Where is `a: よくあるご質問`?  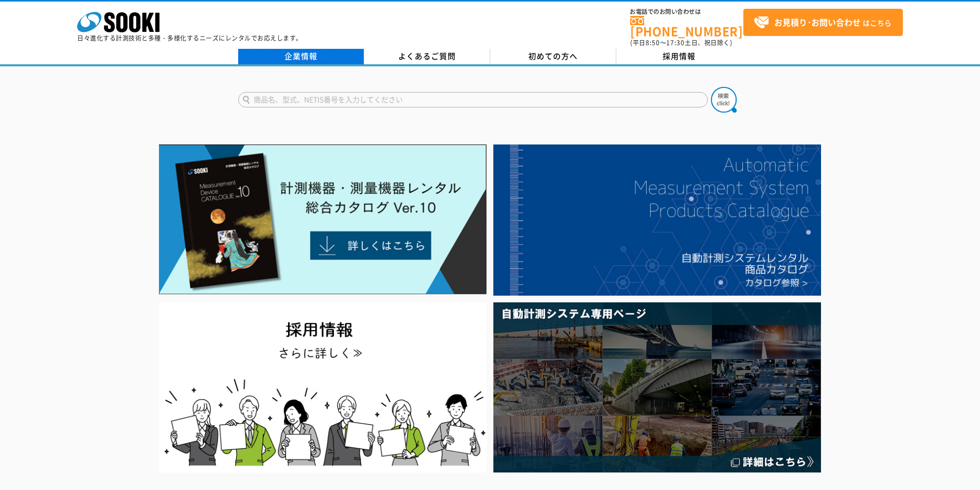
a: よくあるご質問 is located at coordinates (427, 57).